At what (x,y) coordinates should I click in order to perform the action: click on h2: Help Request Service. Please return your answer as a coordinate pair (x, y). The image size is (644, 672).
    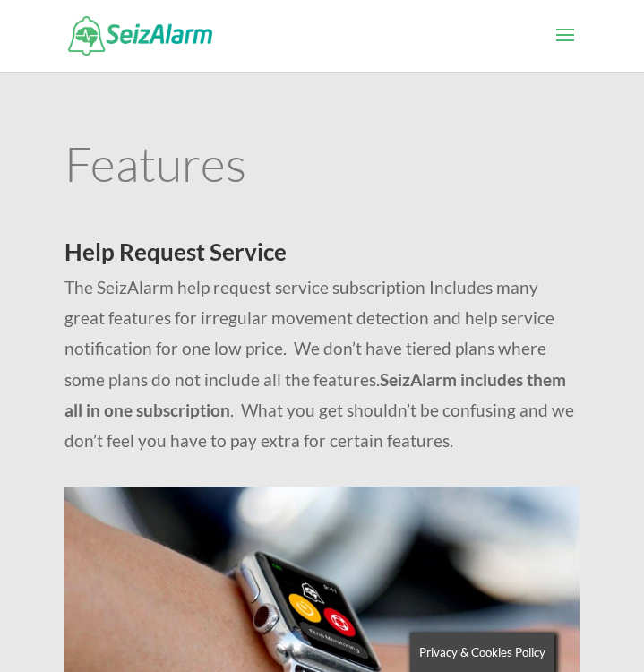
    Looking at the image, I should click on (321, 256).